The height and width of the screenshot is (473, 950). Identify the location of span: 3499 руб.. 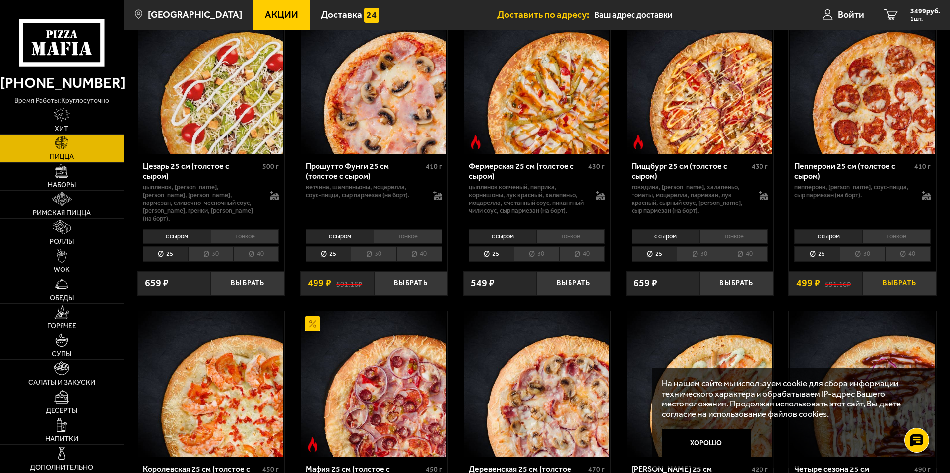
(925, 11).